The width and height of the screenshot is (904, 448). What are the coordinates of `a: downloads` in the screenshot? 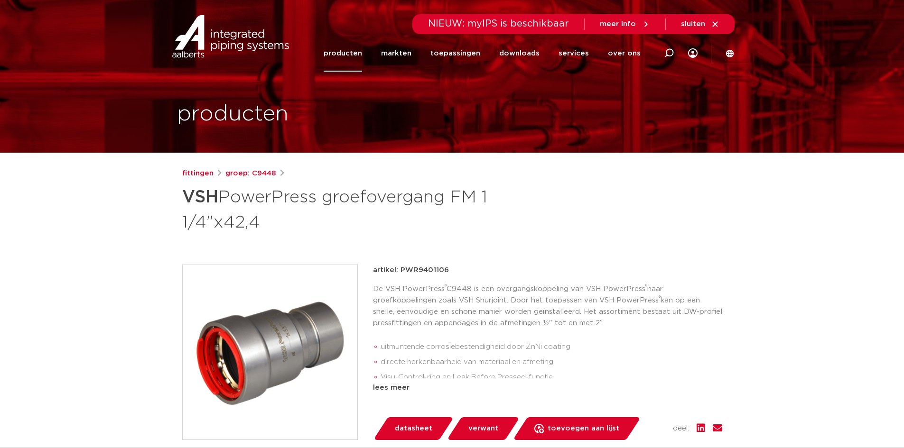 It's located at (519, 53).